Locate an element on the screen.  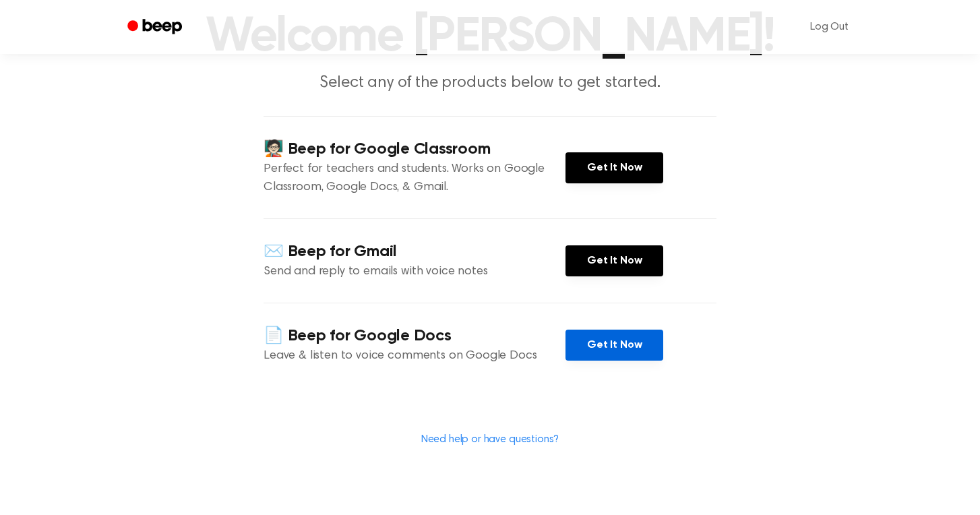
a: Log Out is located at coordinates (829, 27).